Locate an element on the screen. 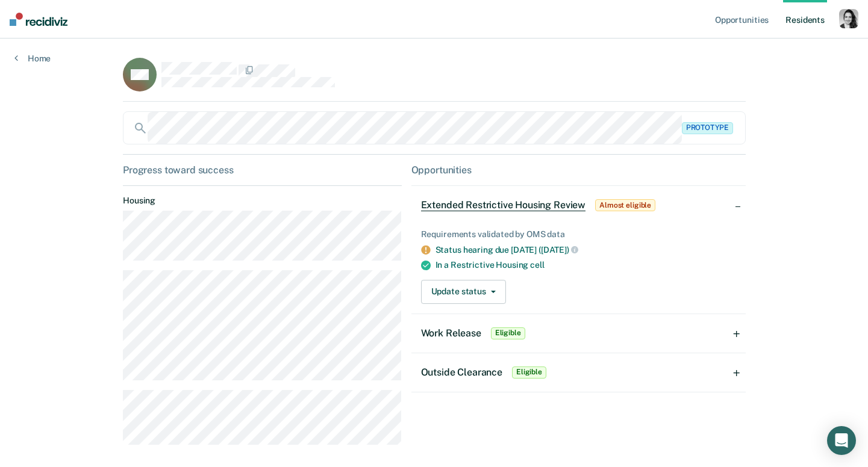 This screenshot has width=868, height=467. button: Update status is located at coordinates (463, 292).